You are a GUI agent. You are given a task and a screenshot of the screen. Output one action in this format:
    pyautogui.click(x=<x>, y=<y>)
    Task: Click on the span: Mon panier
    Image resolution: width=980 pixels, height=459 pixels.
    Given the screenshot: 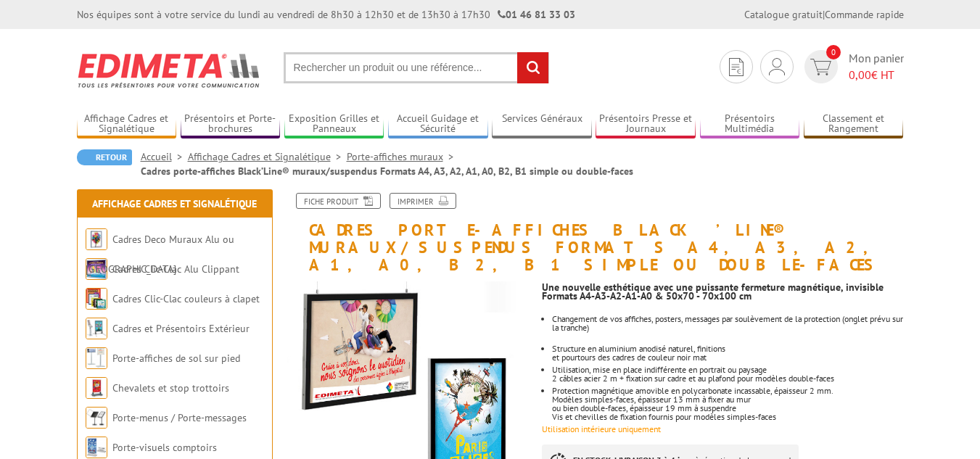 What is the action you would take?
    pyautogui.click(x=876, y=67)
    